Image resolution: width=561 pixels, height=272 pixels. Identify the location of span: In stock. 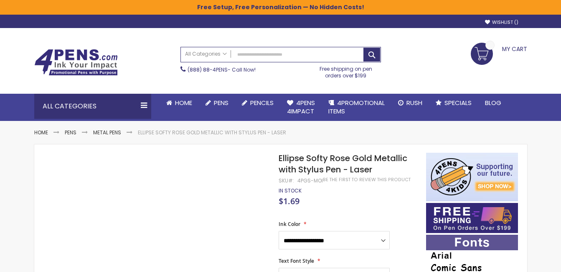
(290, 190).